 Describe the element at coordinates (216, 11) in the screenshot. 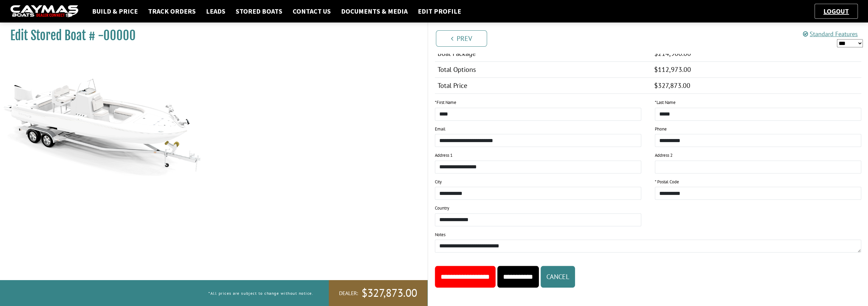

I see `a: Leads` at that location.